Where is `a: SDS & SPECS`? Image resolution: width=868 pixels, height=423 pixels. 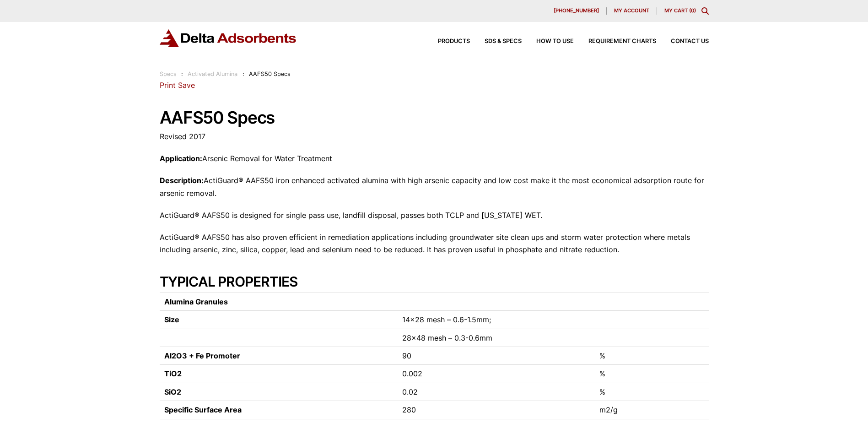 a: SDS & SPECS is located at coordinates (495, 41).